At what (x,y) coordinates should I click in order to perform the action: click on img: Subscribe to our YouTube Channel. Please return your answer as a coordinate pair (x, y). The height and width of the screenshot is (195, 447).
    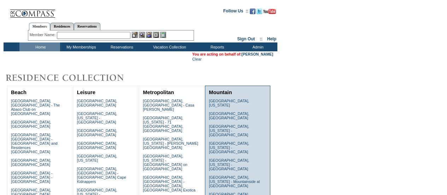
    Looking at the image, I should click on (270, 11).